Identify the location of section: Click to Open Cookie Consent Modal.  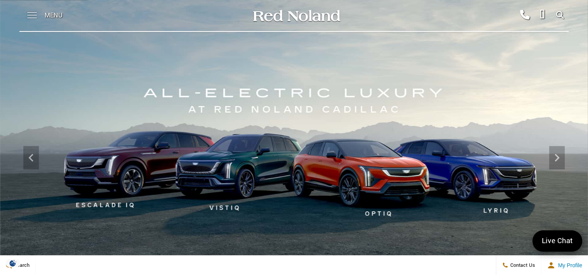
(13, 263).